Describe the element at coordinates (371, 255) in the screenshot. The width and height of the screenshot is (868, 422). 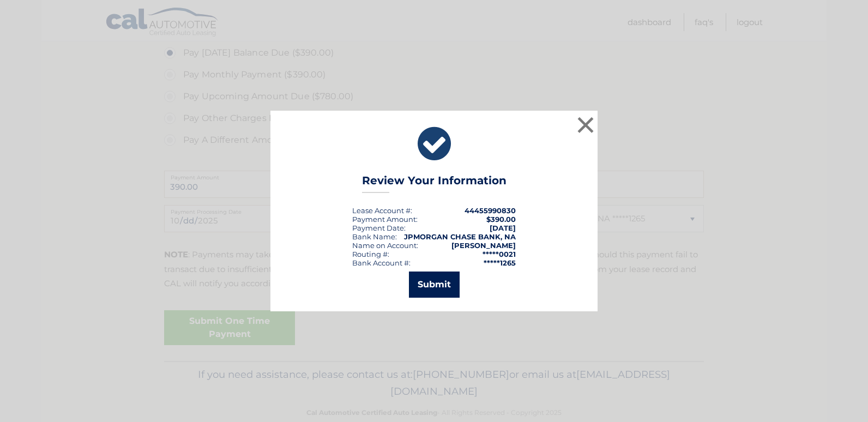
I see `div: Routing #:` at that location.